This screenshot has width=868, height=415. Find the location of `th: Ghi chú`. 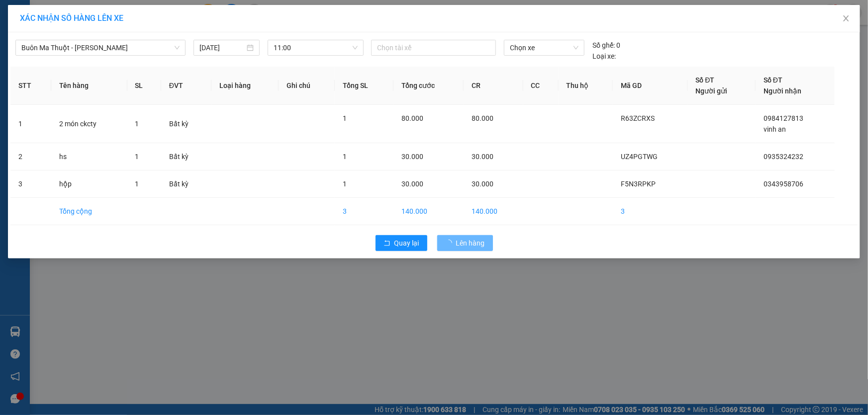

th: Ghi chú is located at coordinates (307, 86).